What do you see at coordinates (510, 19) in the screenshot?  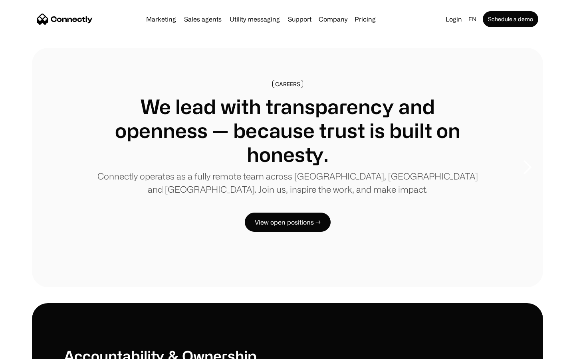 I see `a: Schedule a demo` at bounding box center [510, 19].